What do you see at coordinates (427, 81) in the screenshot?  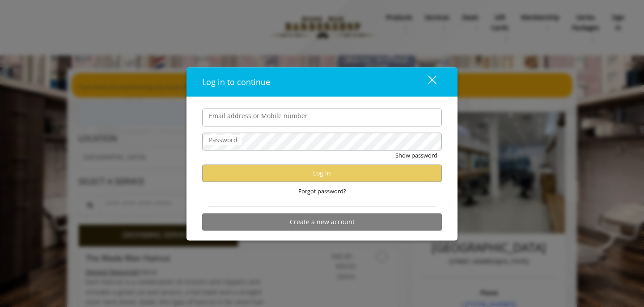 I see `button: close dialog` at bounding box center [427, 81].